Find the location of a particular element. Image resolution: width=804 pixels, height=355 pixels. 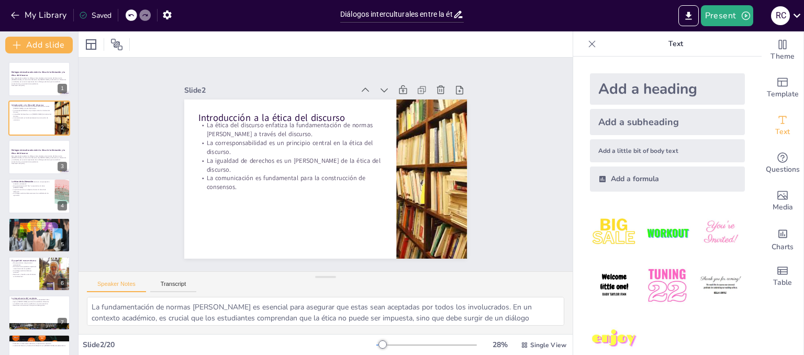

div: Add charts and graphs is located at coordinates (782, 239).